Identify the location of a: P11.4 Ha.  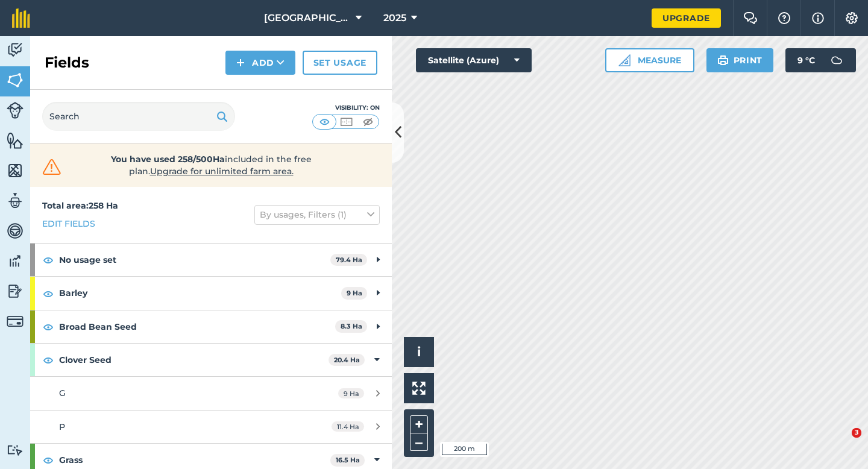
(211, 427).